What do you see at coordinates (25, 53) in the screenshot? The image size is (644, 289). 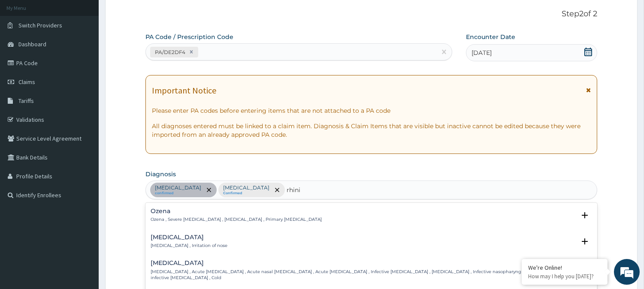 I see `img: d_794563401_company_1708531726252_794563401` at bounding box center [25, 53].